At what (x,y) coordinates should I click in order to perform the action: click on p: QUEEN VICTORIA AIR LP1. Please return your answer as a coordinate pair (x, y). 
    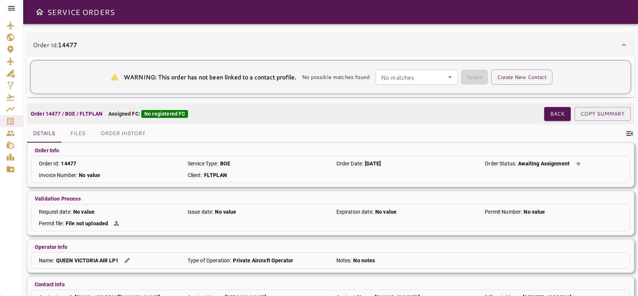
    Looking at the image, I should click on (87, 260).